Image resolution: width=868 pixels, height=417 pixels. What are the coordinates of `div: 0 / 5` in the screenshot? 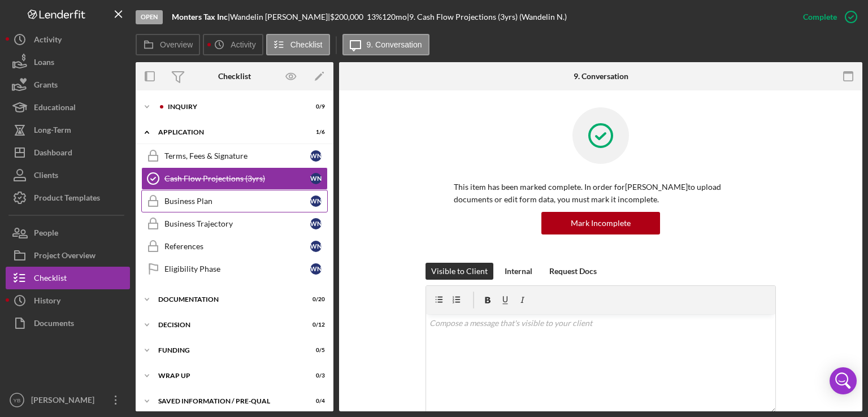 It's located at (315, 350).